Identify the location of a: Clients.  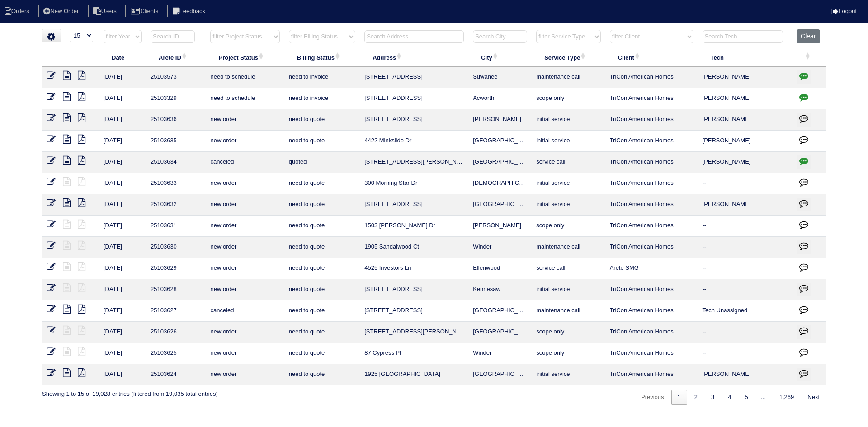
(145, 10).